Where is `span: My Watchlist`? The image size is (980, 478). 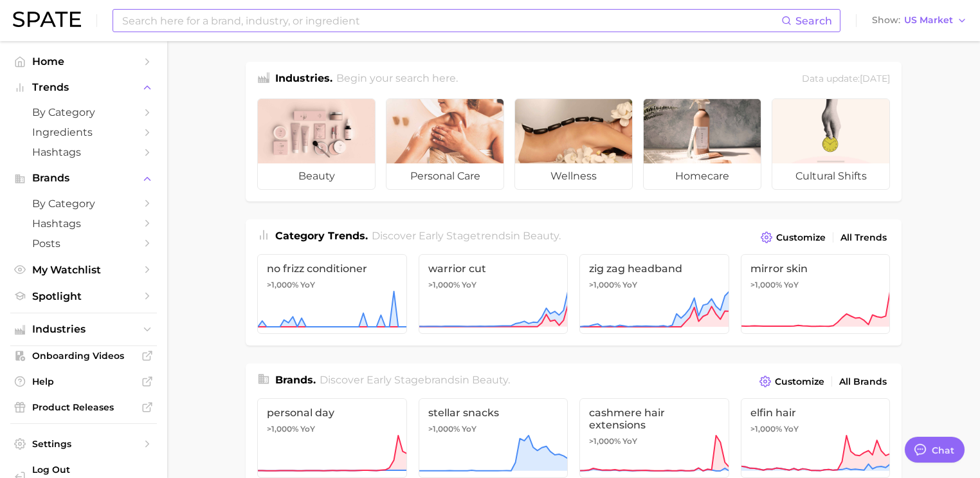
span: My Watchlist is located at coordinates (84, 269).